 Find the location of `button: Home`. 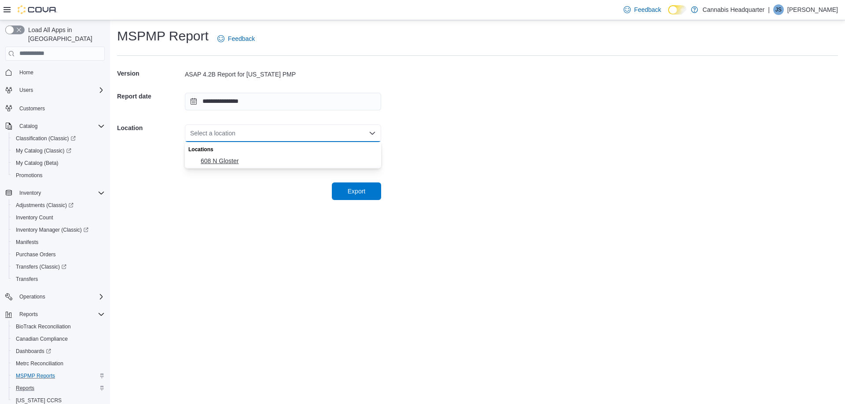

button: Home is located at coordinates (55, 72).